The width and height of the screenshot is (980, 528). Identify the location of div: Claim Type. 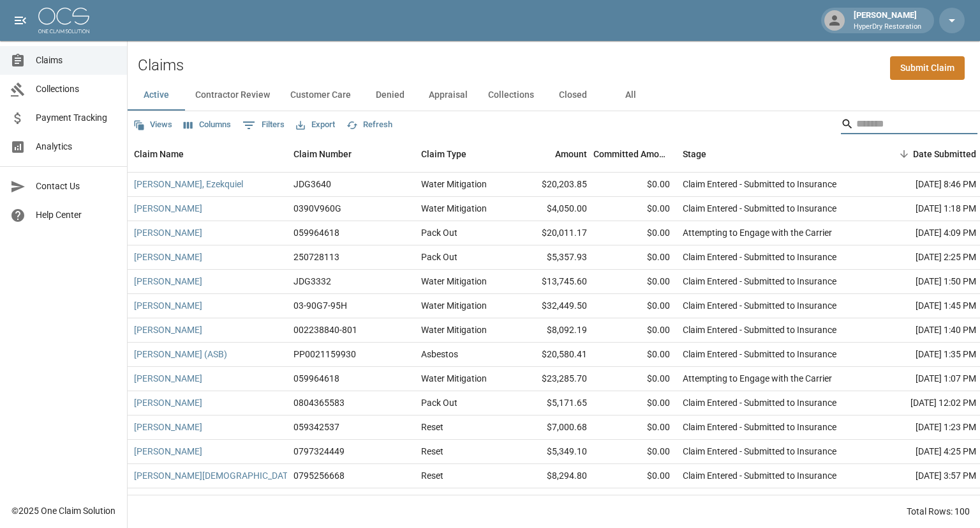
(443, 154).